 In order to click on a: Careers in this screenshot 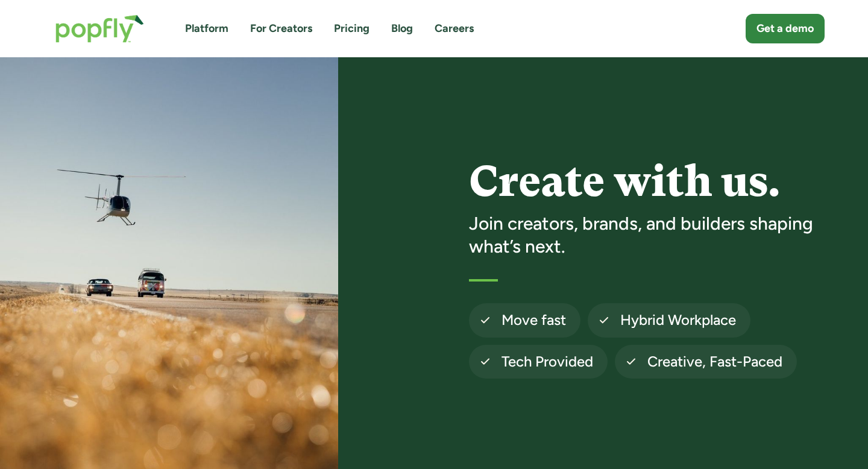, I will do `click(454, 28)`.